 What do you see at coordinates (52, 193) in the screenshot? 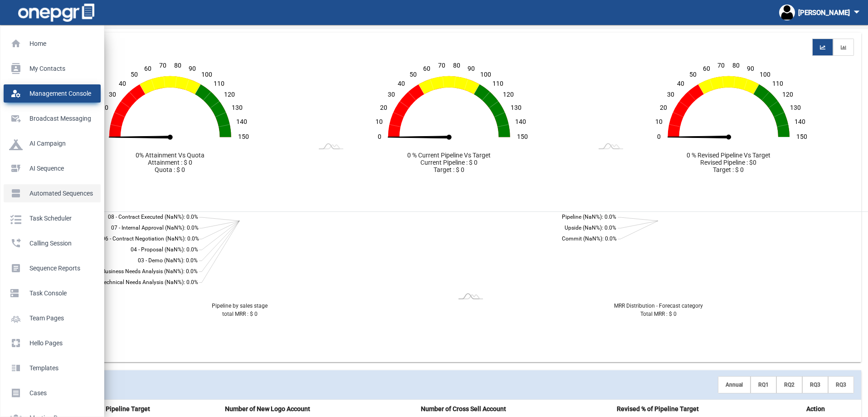
I see `a: view_agendaAutomated Sequences` at bounding box center [52, 193].